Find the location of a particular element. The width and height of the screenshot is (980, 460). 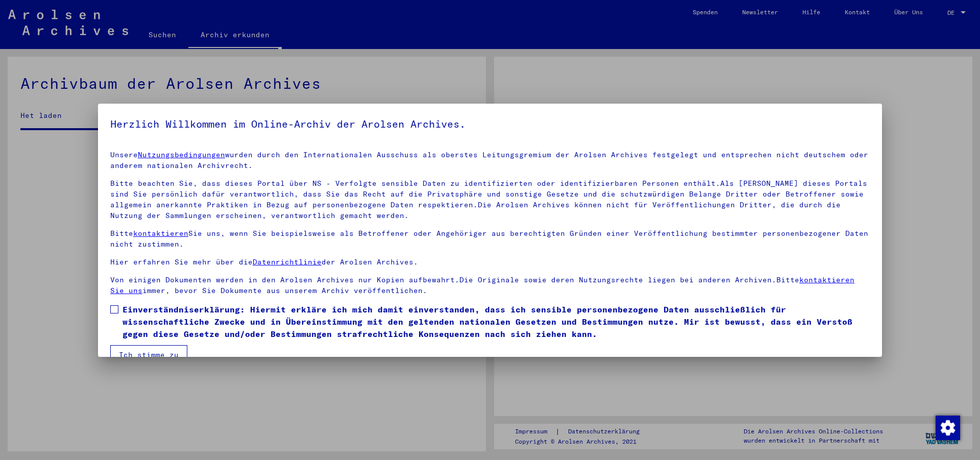

a: kontaktieren is located at coordinates (161, 233).